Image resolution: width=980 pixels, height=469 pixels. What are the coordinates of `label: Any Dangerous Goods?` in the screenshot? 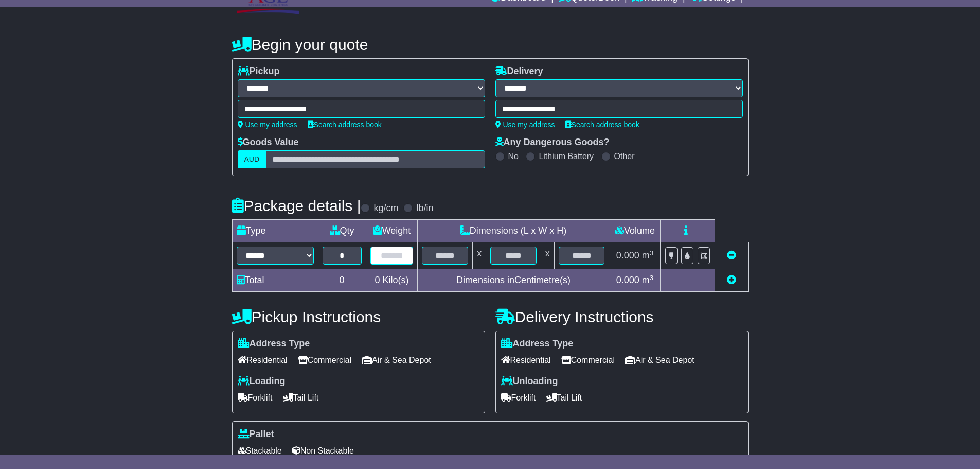 It's located at (552, 142).